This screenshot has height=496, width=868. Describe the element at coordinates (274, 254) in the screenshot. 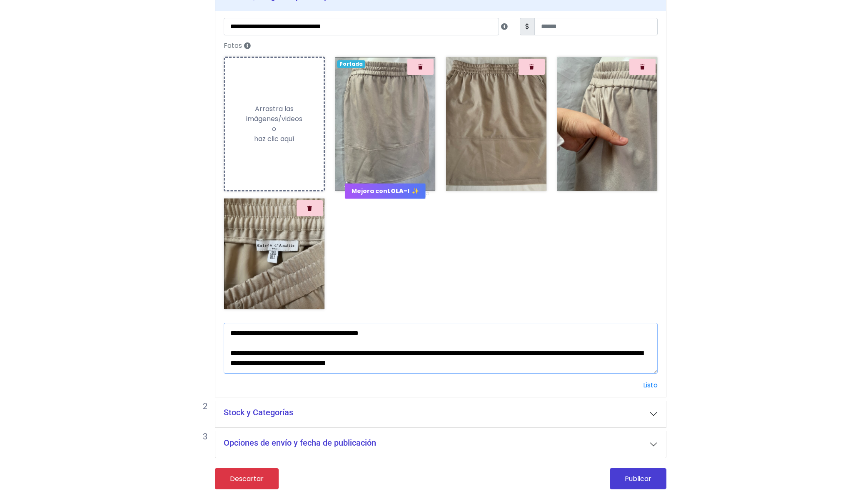

I see `img: QdsaafOMAXf3r+od3p4319+v1f3F4Lq4pARPMAAAAASUVORK5CYII=` at that location.